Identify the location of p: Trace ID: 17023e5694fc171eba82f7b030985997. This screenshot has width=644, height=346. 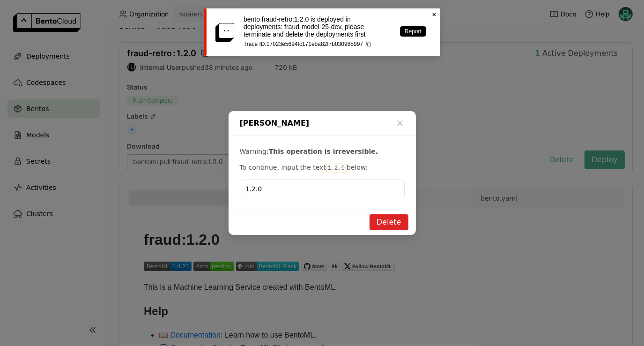
(317, 44).